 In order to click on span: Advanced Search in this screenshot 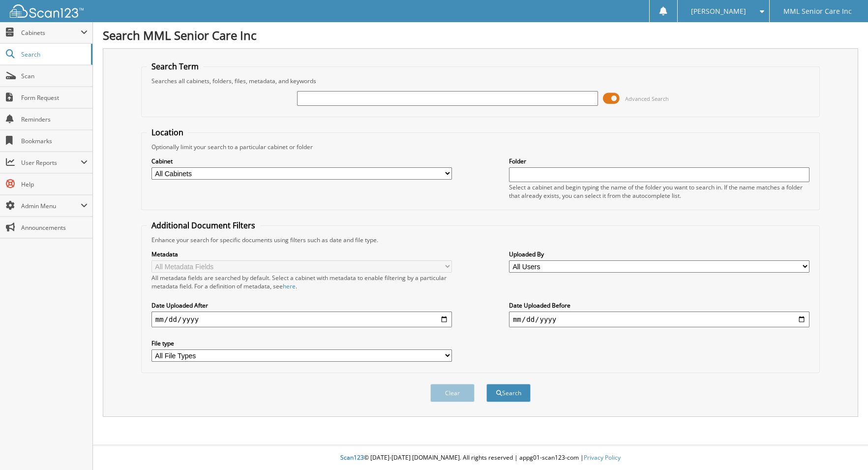, I will do `click(647, 98)`.